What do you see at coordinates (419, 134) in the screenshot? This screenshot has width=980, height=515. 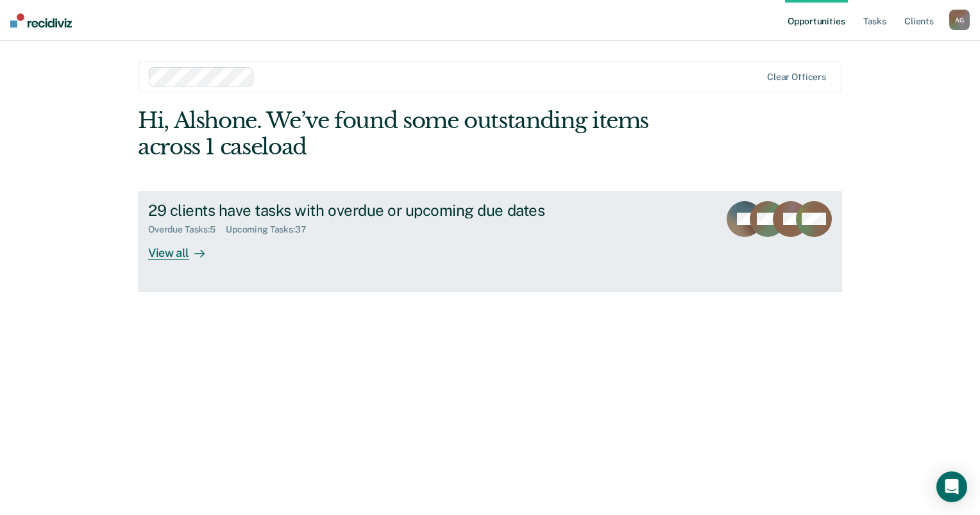 I see `div: Hi, Alshone. We’ve found some outstanding items across 1 caseload` at bounding box center [419, 134].